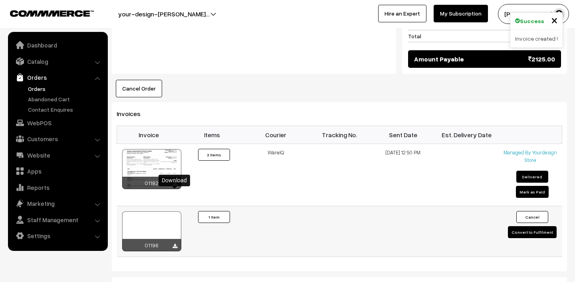  I want to click on th: Sent Date, so click(403, 135).